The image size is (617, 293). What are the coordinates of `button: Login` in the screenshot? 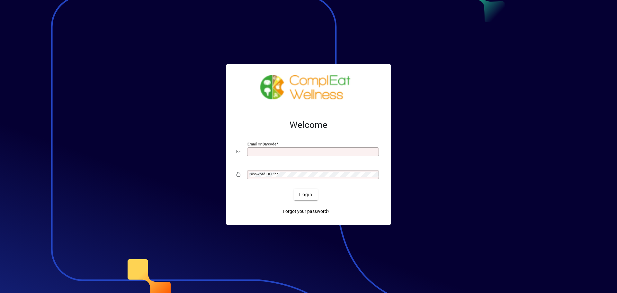 It's located at (305, 194).